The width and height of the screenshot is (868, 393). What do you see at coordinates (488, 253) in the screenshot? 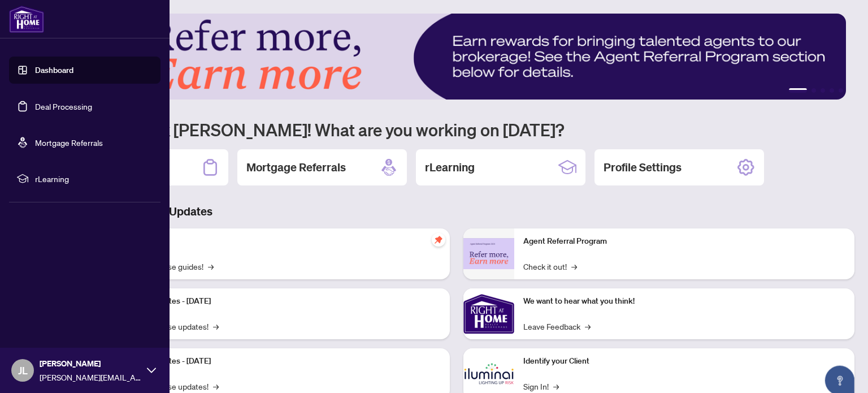
I see `img: Agent Referral Program` at bounding box center [488, 253].